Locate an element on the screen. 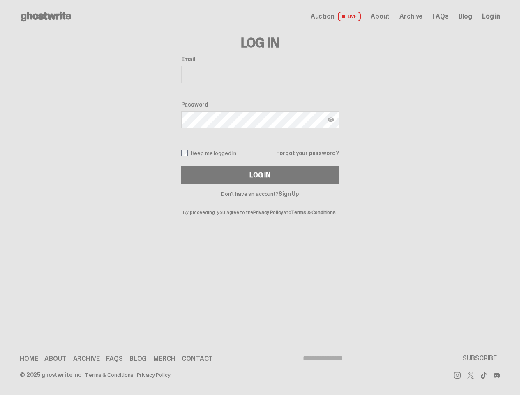  a: Forgot your password? is located at coordinates (308, 153).